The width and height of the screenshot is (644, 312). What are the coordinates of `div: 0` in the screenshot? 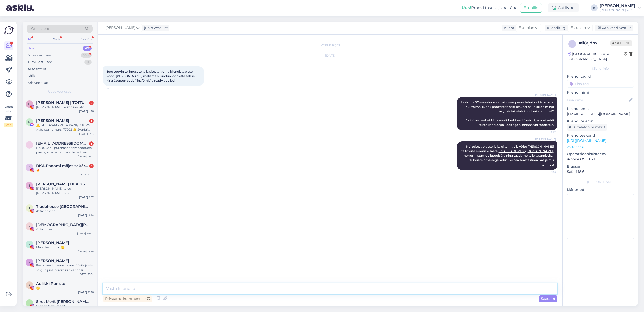 It's located at (88, 62).